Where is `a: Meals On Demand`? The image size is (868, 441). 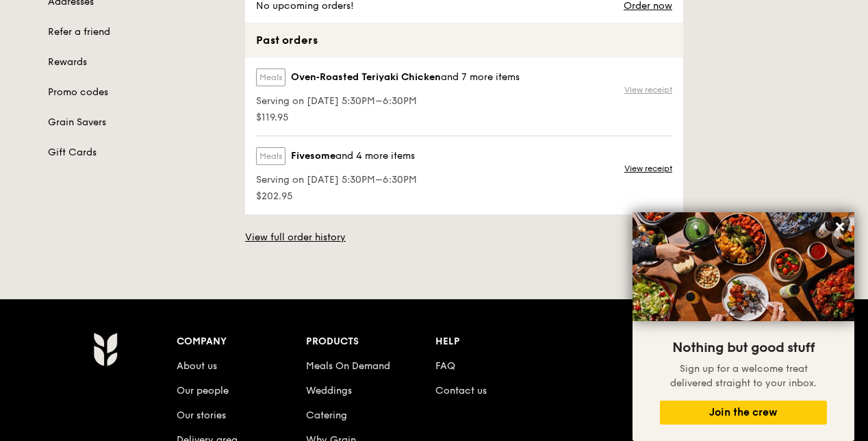 a: Meals On Demand is located at coordinates (348, 366).